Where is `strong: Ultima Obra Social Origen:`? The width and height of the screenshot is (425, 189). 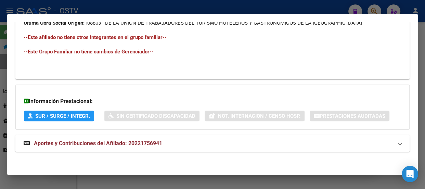 strong: Ultima Obra Social Origen: is located at coordinates (54, 23).